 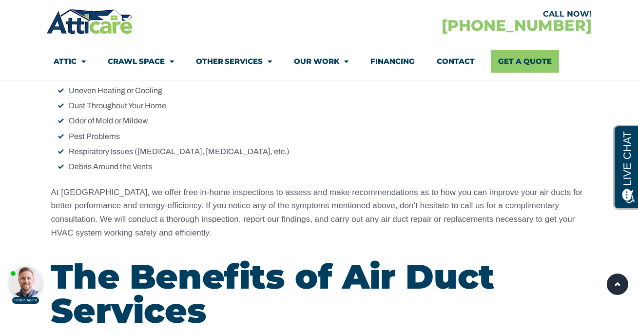 I want to click on li: Uneven Heating or Cooling, so click(x=323, y=91).